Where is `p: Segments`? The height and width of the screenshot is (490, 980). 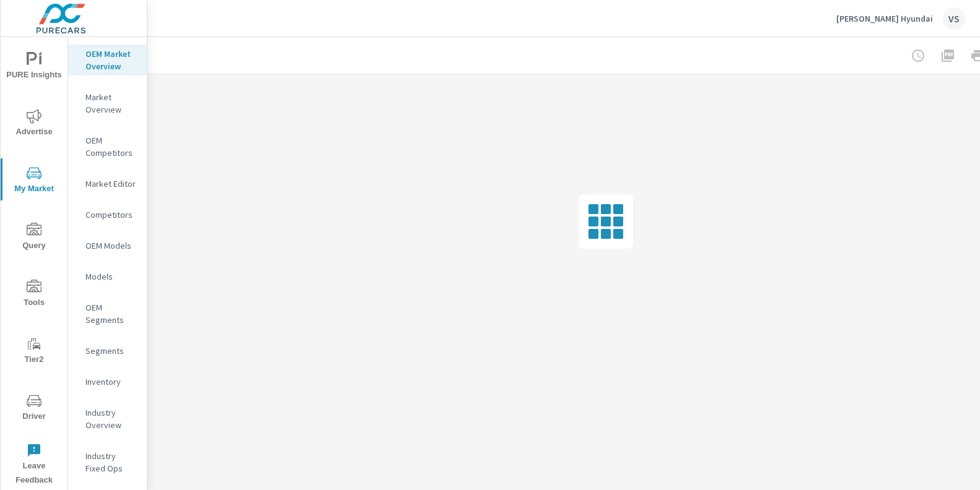 p: Segments is located at coordinates (111, 351).